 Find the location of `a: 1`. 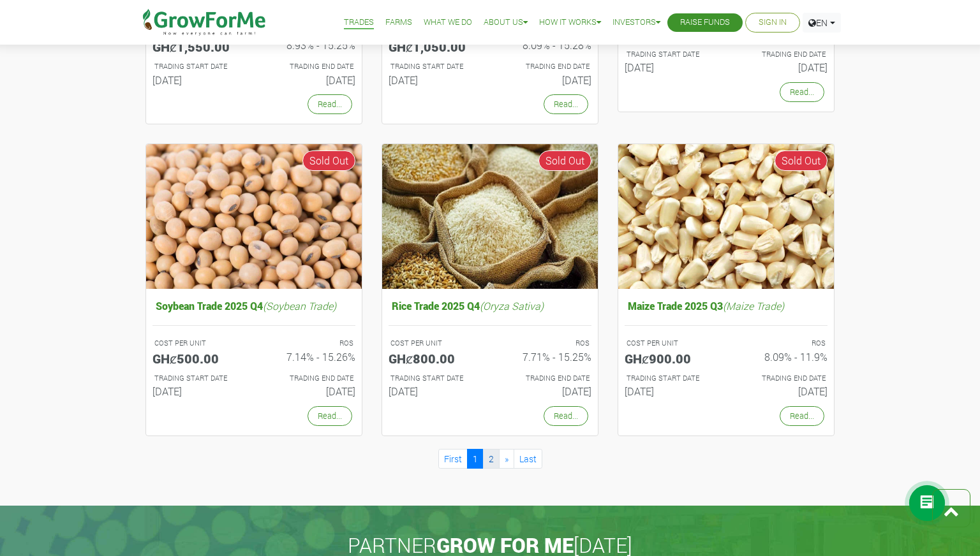

a: 1 is located at coordinates (475, 458).